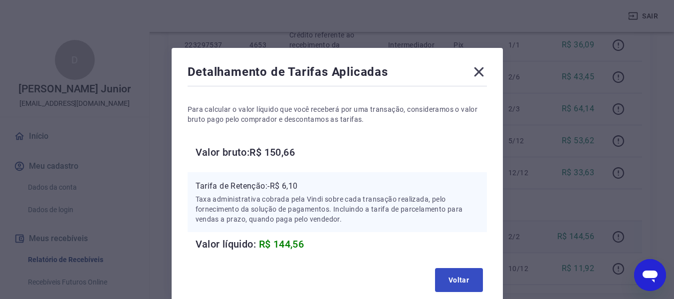  I want to click on p: Taxa administrativa cobrada pela Vindi sobre cada transação realizada, pelo fornecimento da soluç..., so click(337, 209).